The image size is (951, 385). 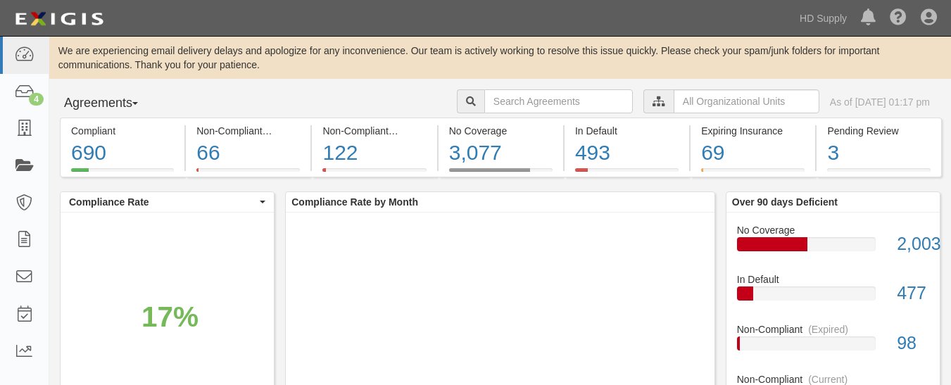 I want to click on div: 66, so click(x=248, y=153).